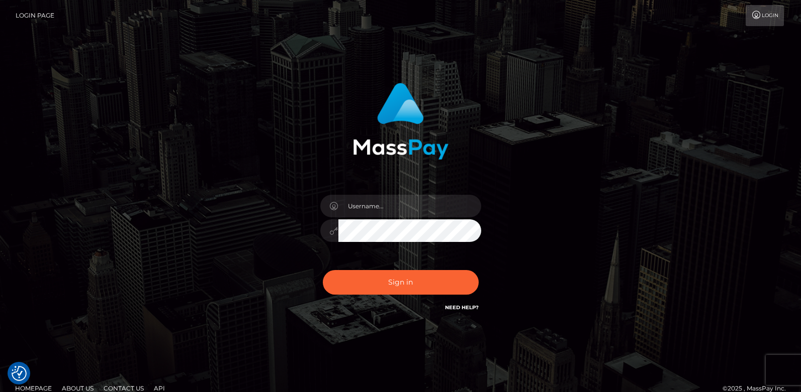 The width and height of the screenshot is (801, 392). What do you see at coordinates (19, 374) in the screenshot?
I see `button: Consent Preferences` at bounding box center [19, 374].